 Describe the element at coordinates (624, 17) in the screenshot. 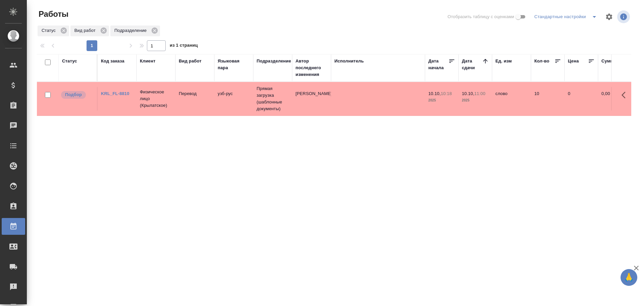

I see `span: Посмотреть информацию` at that location.